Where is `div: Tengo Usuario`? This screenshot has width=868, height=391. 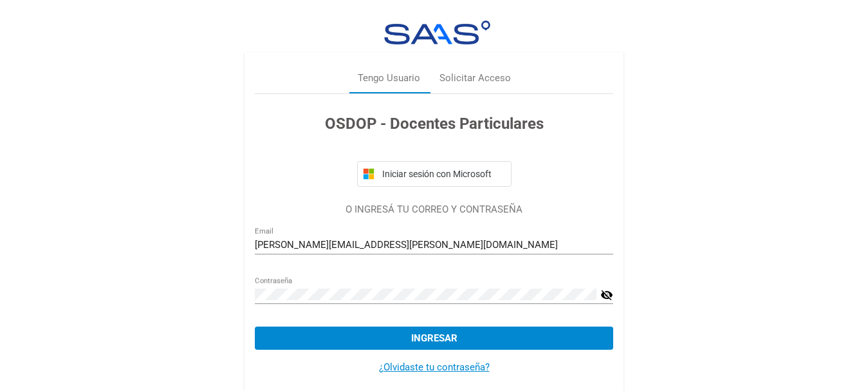
div: Tengo Usuario is located at coordinates (389, 78).